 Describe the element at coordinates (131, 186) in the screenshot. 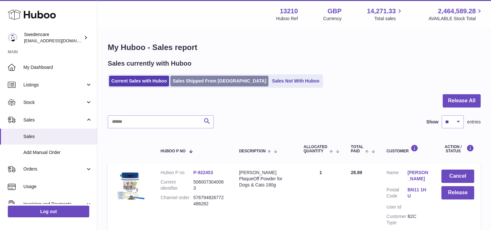

I see `img: $_57.JPG` at that location.